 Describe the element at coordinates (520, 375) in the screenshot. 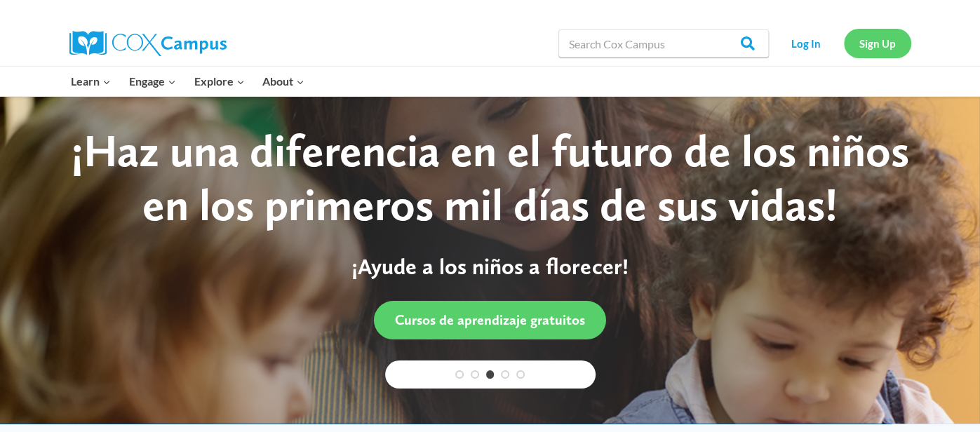

I see `a: 5` at that location.